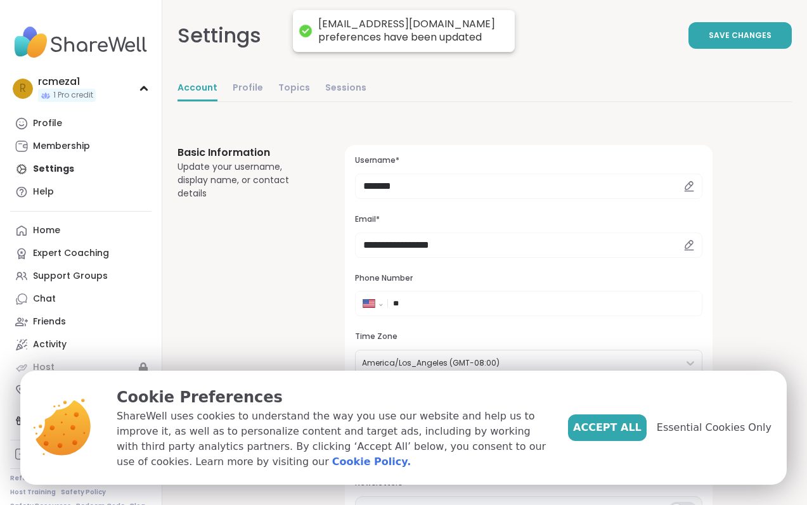  I want to click on div: Help, so click(43, 192).